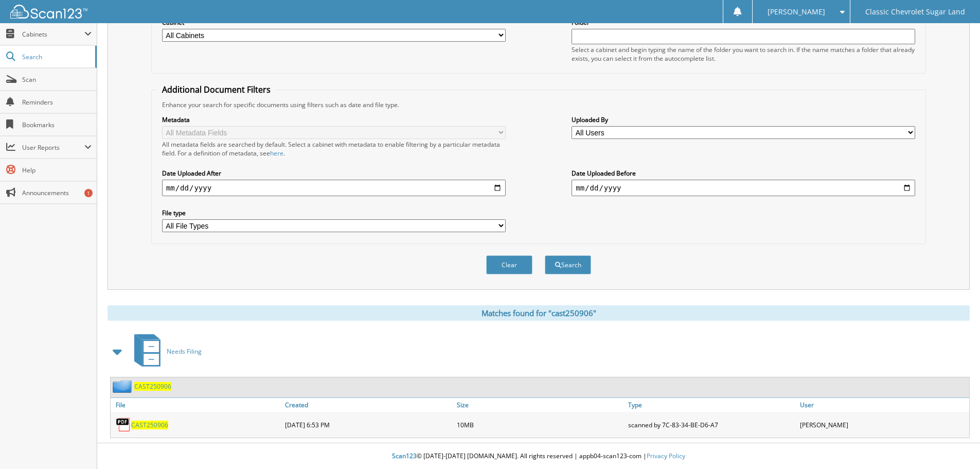 Image resolution: width=980 pixels, height=469 pixels. Describe the element at coordinates (540, 425) in the screenshot. I see `div: 10MB` at that location.